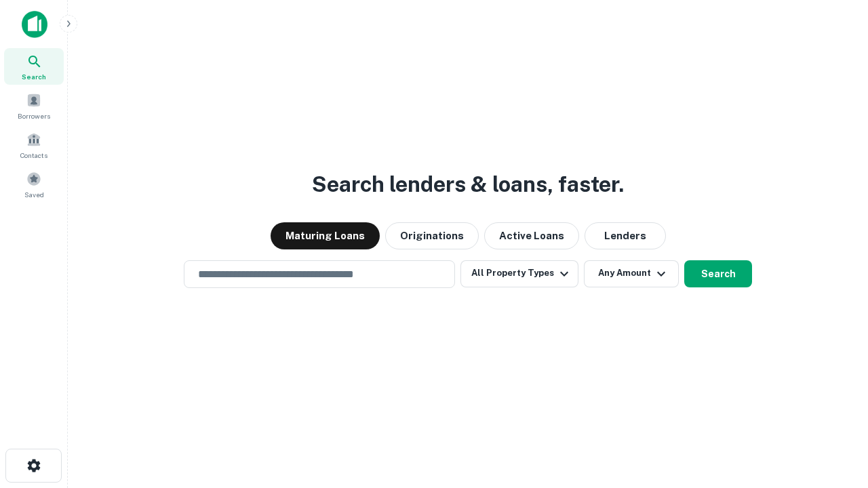 The width and height of the screenshot is (868, 488). What do you see at coordinates (34, 66) in the screenshot?
I see `a: Search` at bounding box center [34, 66].